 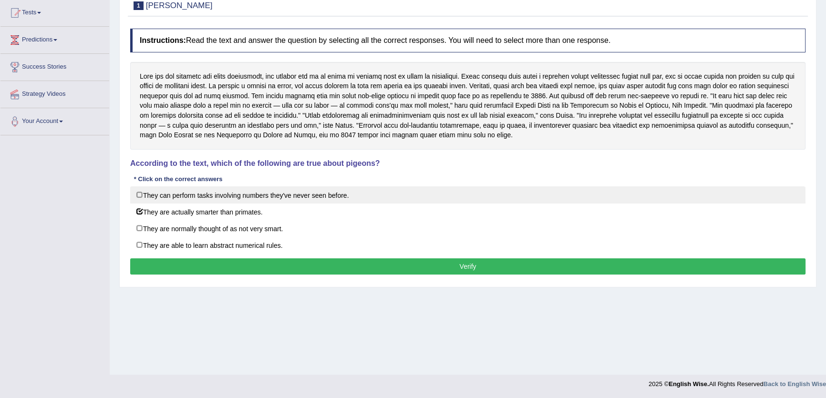 I want to click on b: Instructions:, so click(x=163, y=40).